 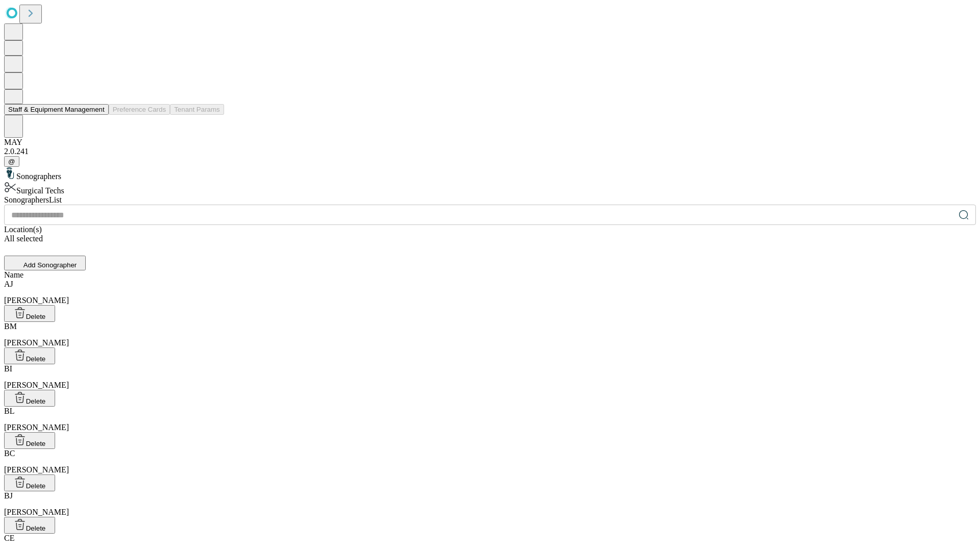 What do you see at coordinates (9, 283) in the screenshot?
I see `span: AJ` at bounding box center [9, 283].